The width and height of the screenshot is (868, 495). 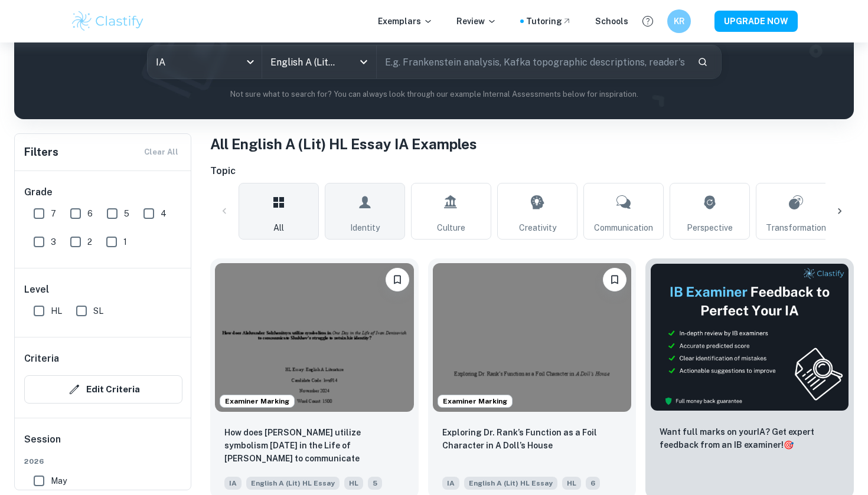 I want to click on h6: Topic, so click(x=532, y=171).